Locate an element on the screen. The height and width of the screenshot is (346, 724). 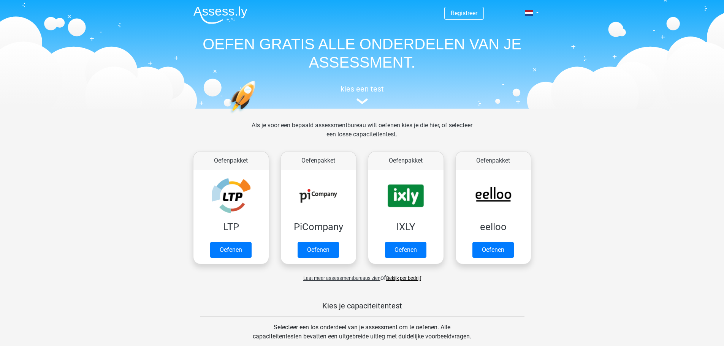
a: Registreer is located at coordinates (464, 13).